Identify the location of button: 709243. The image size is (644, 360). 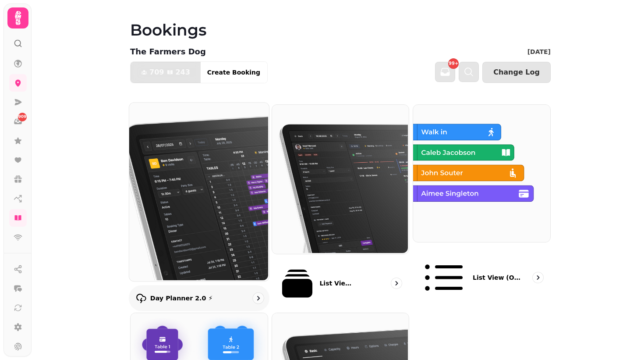
(165, 72).